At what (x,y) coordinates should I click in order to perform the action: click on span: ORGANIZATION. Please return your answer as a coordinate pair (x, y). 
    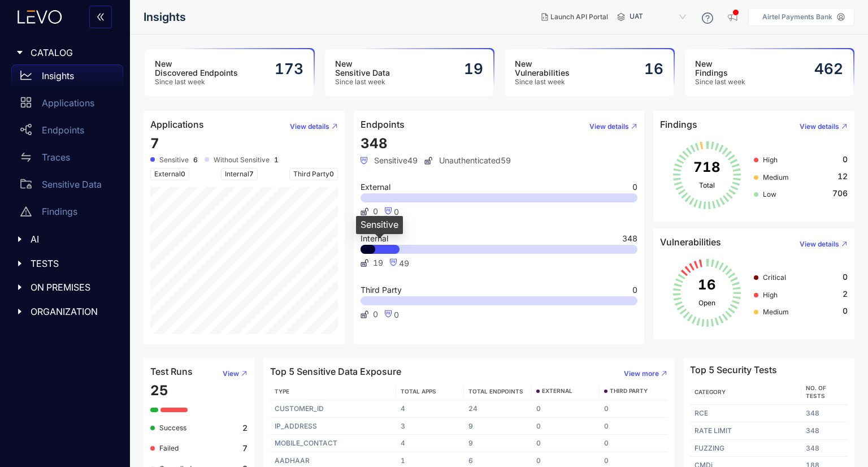
    Looking at the image, I should click on (73, 311).